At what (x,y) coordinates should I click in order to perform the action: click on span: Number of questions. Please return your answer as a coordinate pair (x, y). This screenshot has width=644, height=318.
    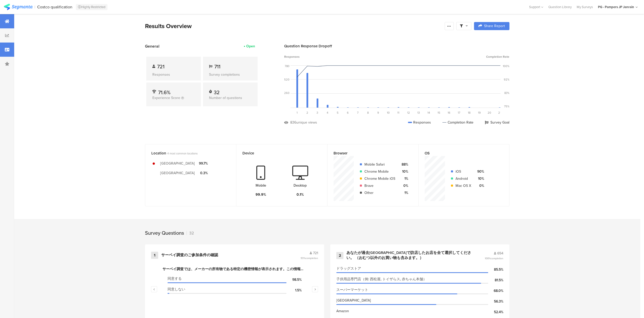
    Looking at the image, I should click on (225, 98).